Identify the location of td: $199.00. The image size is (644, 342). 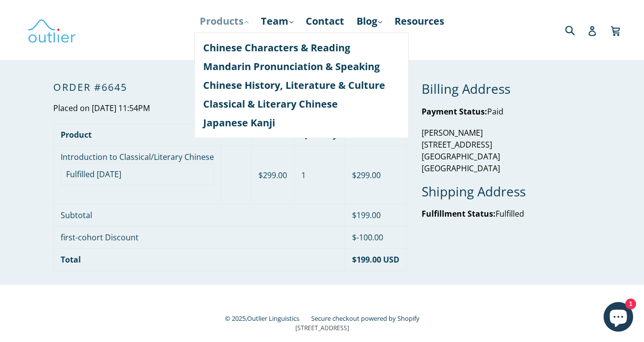
(375, 215).